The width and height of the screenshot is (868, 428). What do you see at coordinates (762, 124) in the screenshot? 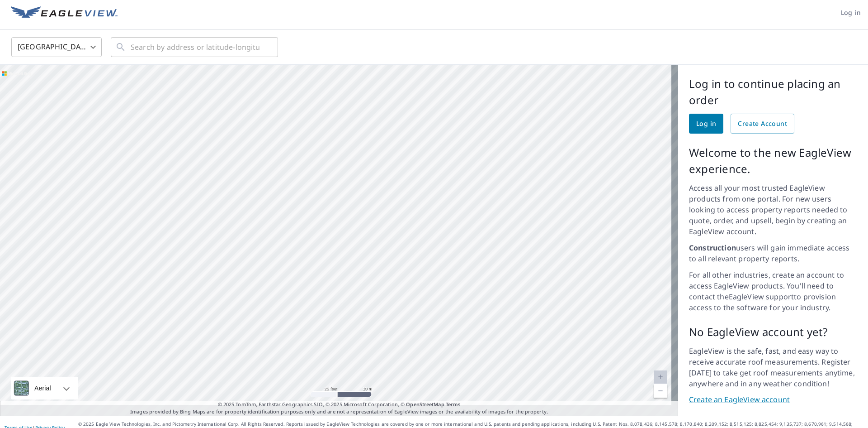
I see `span: Create Account` at bounding box center [762, 124].